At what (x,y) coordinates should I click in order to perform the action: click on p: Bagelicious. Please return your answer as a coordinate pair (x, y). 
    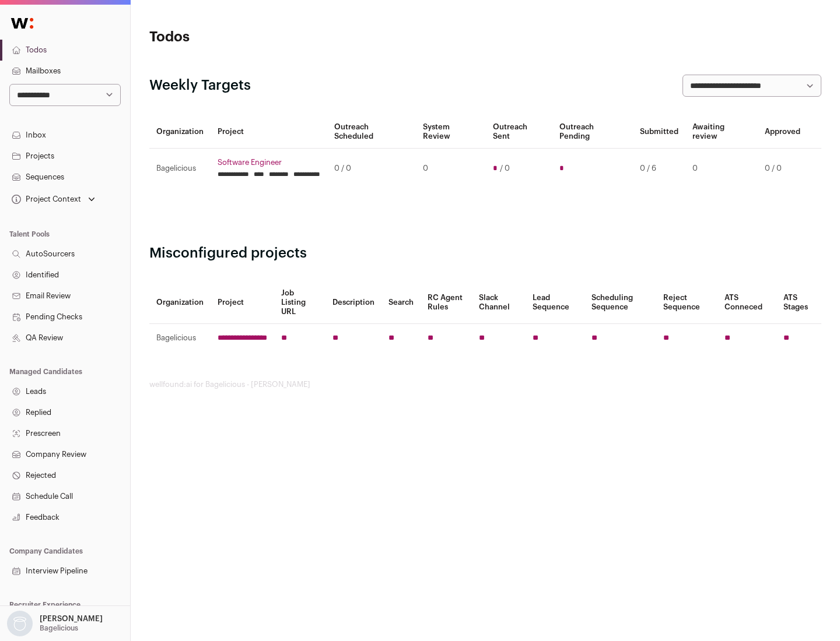
    Looking at the image, I should click on (59, 629).